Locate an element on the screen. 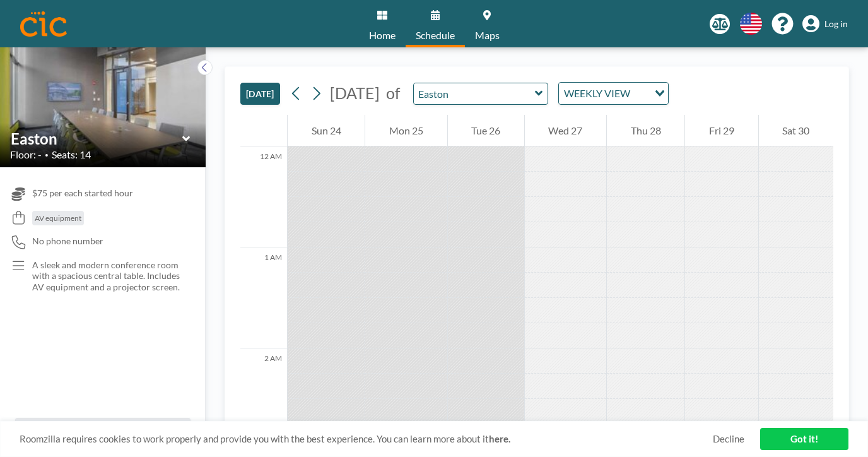 The height and width of the screenshot is (457, 868). span: WEEKLY VIEW is located at coordinates (597, 94).